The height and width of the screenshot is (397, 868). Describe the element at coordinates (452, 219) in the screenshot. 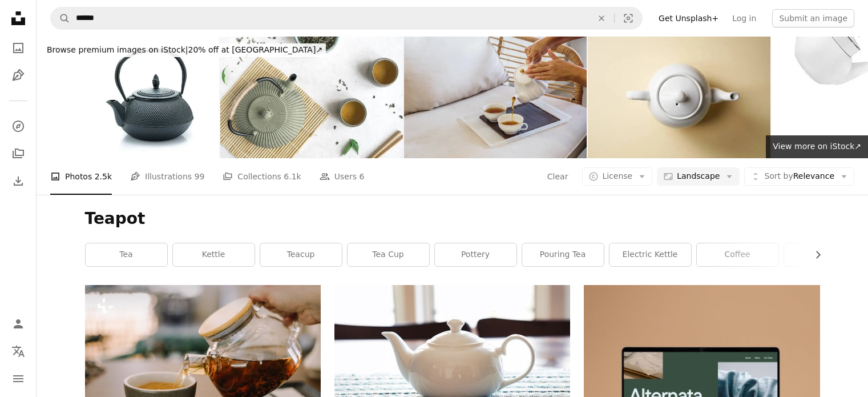

I see `h1: Teapot` at that location.